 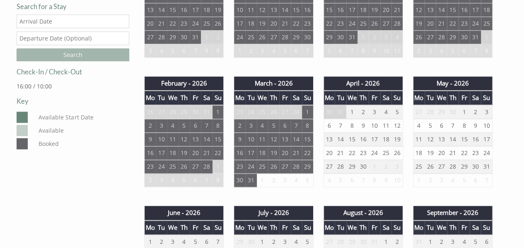 I want to click on th: We, so click(x=172, y=98).